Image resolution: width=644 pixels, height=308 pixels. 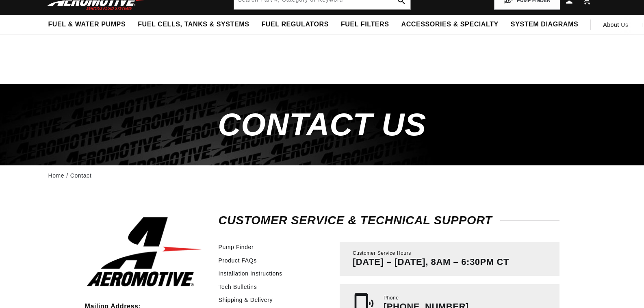 What do you see at coordinates (294, 24) in the screenshot?
I see `span: Fuel Regulators` at bounding box center [294, 24].